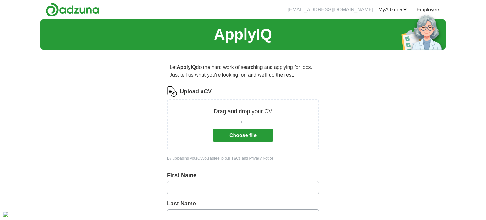 The image size is (486, 220). What do you see at coordinates (243, 71) in the screenshot?
I see `p: Let do the hard work of searching and applying for jobs. Just tell us what you're looking for, an...` at bounding box center [243, 71].